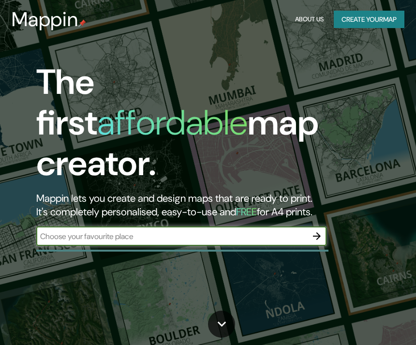  Describe the element at coordinates (172, 236) in the screenshot. I see `input: Choose your favourite place` at that location.